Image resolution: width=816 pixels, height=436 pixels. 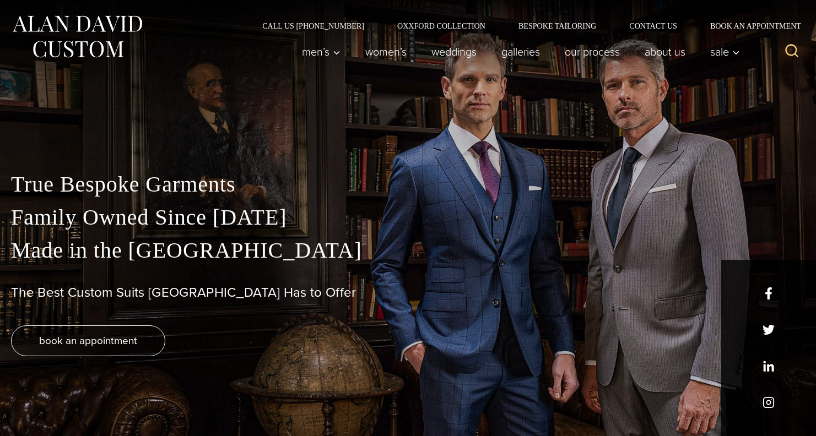 I want to click on span: book an appointment, so click(x=88, y=341).